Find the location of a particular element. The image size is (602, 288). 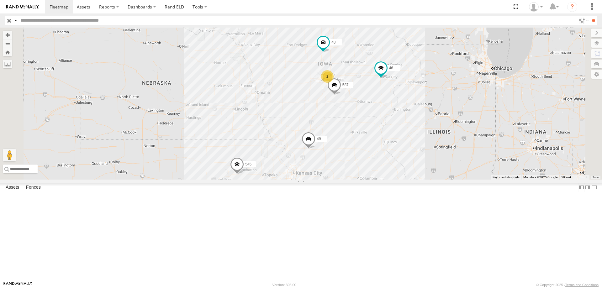

button: Zoom in is located at coordinates (8, 35).